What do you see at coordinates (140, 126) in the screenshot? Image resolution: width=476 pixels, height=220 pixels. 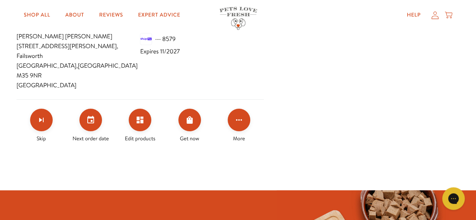 I see `div: Make changes for subscription` at bounding box center [140, 126].